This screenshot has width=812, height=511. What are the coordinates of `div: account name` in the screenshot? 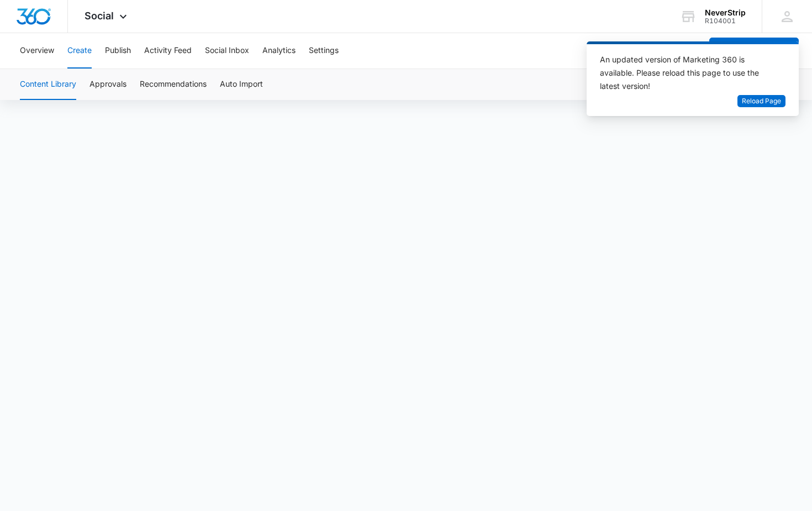 It's located at (726, 12).